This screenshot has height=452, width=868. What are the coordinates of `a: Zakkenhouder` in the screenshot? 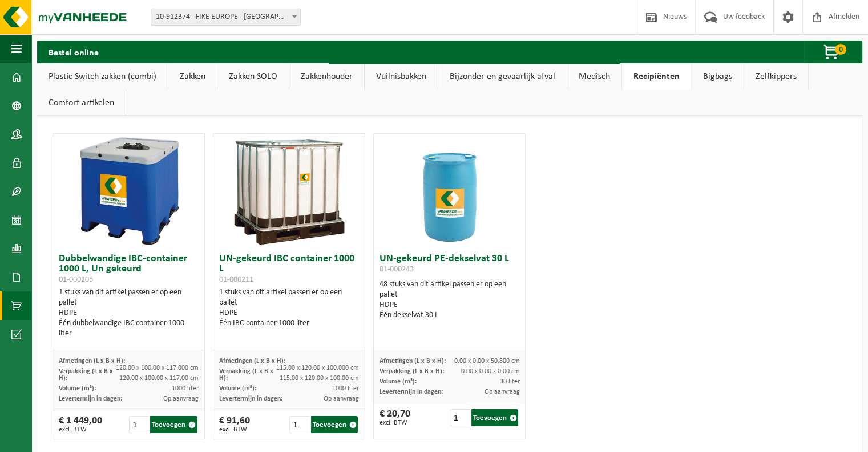 It's located at (326, 77).